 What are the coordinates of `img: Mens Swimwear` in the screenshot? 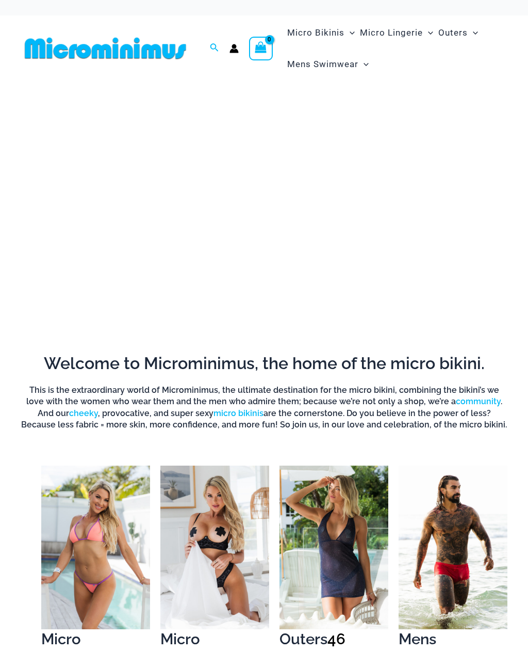 It's located at (453, 547).